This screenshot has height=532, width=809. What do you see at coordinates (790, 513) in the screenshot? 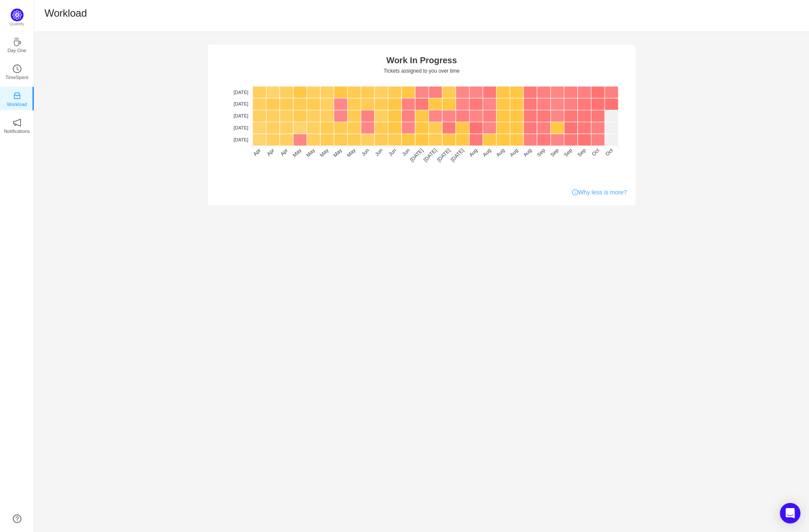
I see `div: Open Intercom Messenger` at bounding box center [790, 513].